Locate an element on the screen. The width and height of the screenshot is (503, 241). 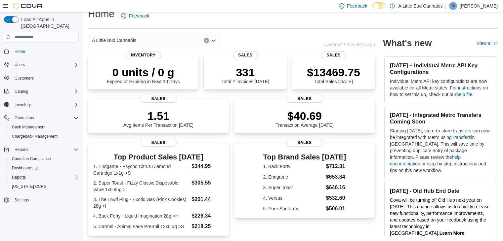
h2: What's new is located at coordinates (407, 43).